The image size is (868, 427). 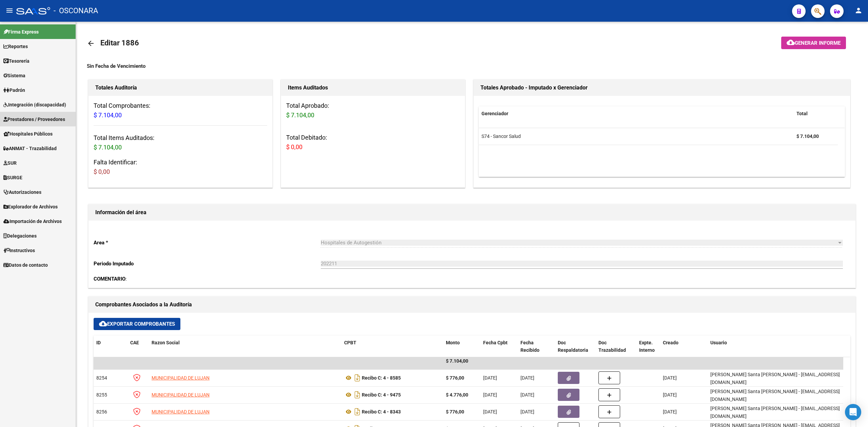 What do you see at coordinates (381, 412) in the screenshot?
I see `strong: Recibo C: 4 - 8343` at bounding box center [381, 412].